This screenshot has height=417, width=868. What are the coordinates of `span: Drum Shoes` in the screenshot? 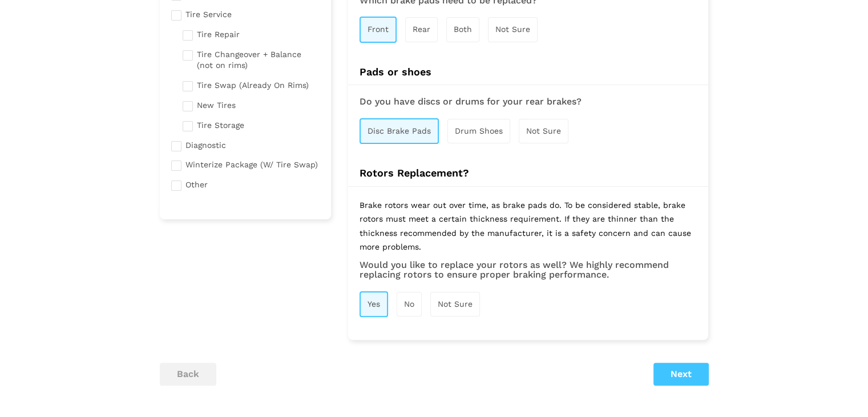 It's located at (479, 131).